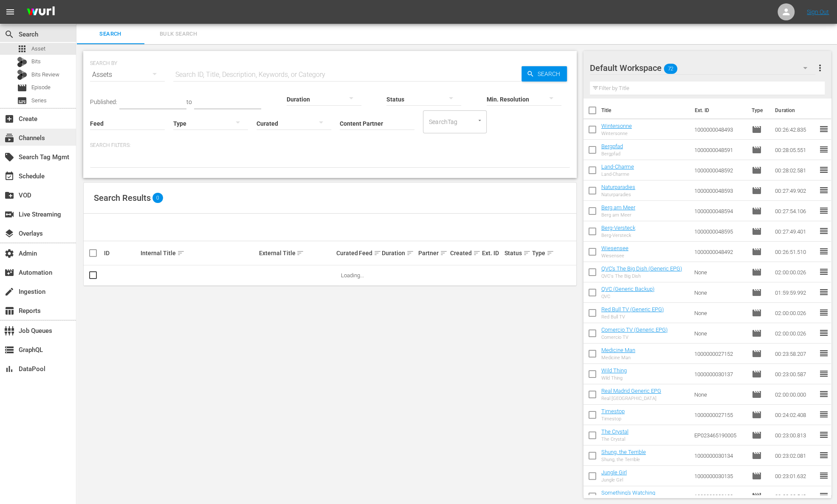 The height and width of the screenshot is (504, 837). I want to click on td: 00:26:51.510, so click(795, 252).